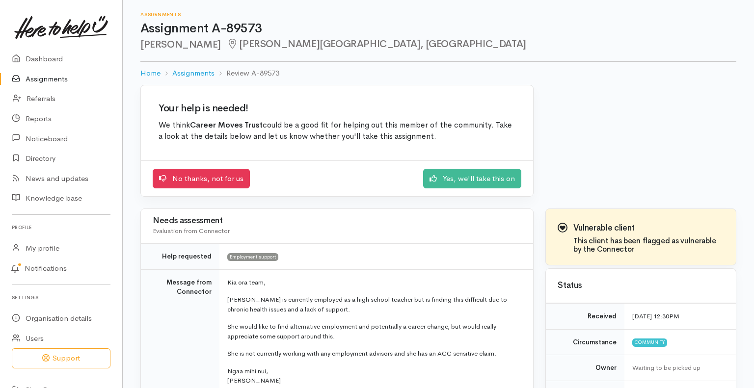 The image size is (754, 388). I want to click on a: Home, so click(150, 73).